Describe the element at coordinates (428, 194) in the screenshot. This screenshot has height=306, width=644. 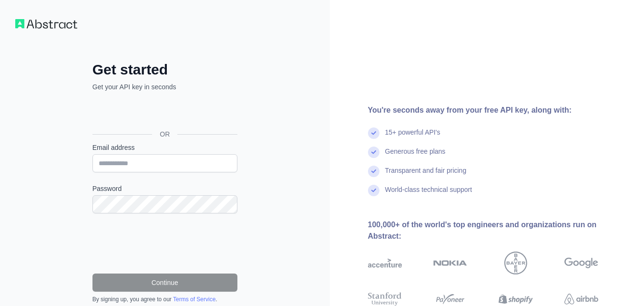
I see `div: World-class technical support` at that location.